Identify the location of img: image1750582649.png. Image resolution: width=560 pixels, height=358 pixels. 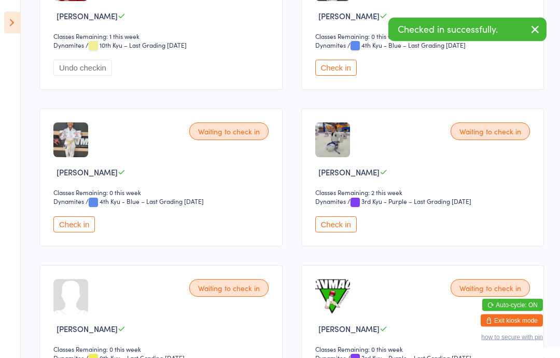
(332, 140).